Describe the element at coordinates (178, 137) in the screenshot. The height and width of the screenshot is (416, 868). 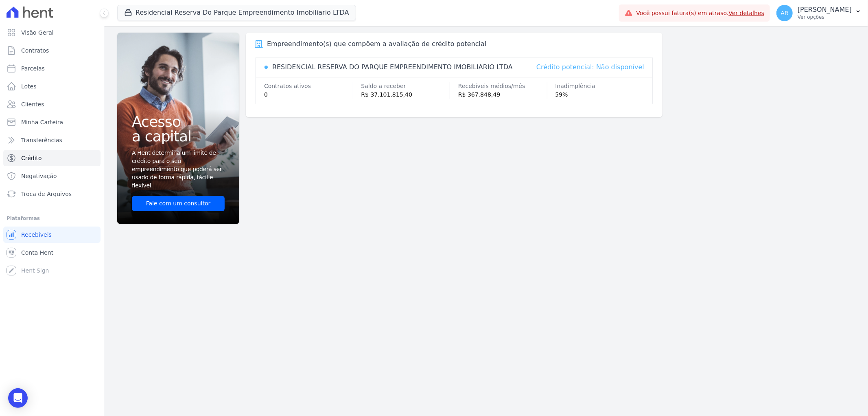
I see `span: a capital` at that location.